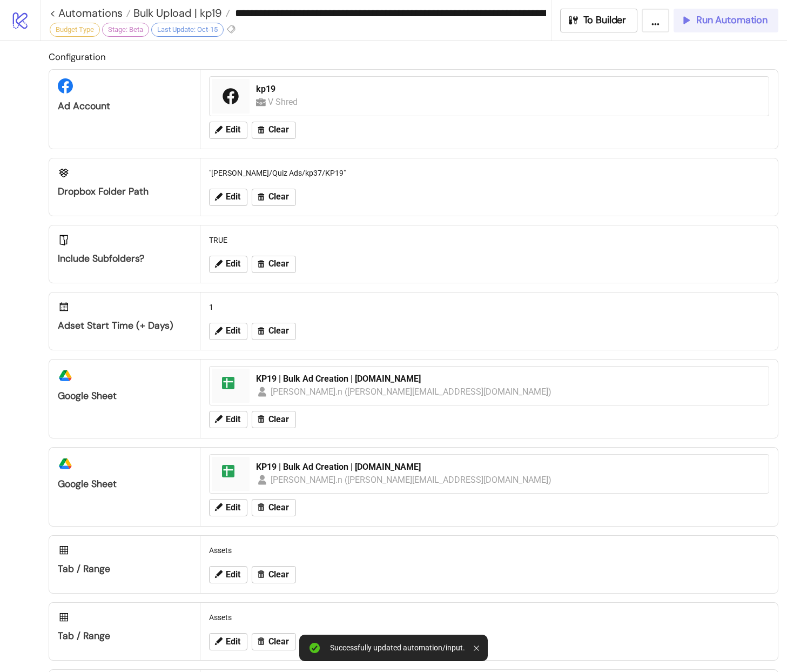 Image resolution: width=787 pixels, height=672 pixels. I want to click on div: Successfully updated automation/input., so click(398, 648).